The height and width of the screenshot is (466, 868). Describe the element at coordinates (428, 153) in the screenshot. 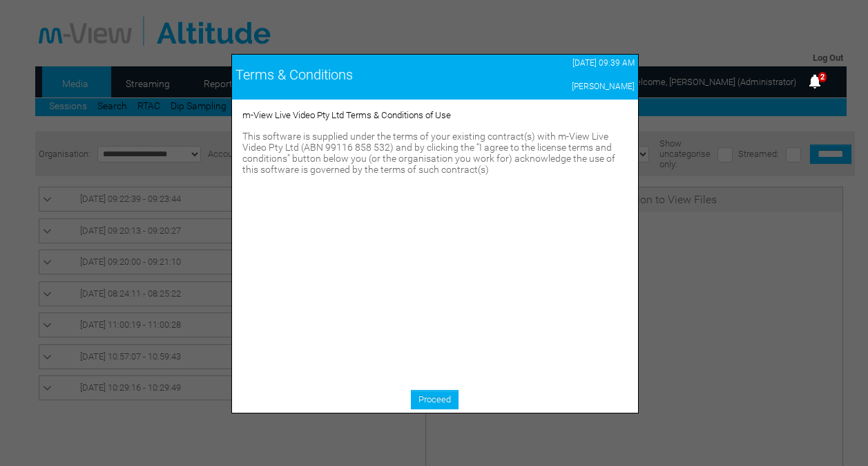

I see `span: This software is supplied under the terms of your existing contract(s) with m-View Live Video Pty...` at that location.